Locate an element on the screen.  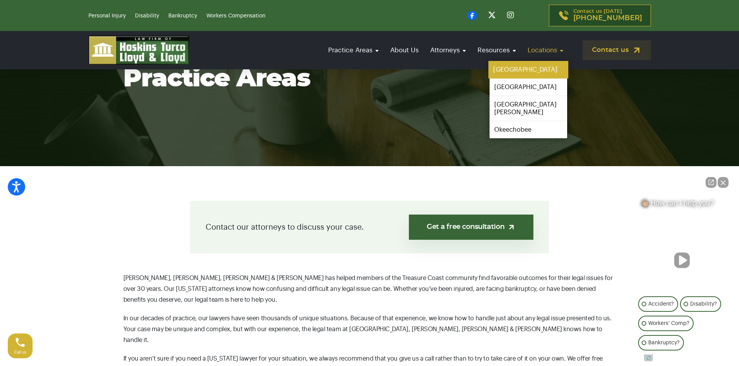
a: Open intaker chat is located at coordinates (648, 358).